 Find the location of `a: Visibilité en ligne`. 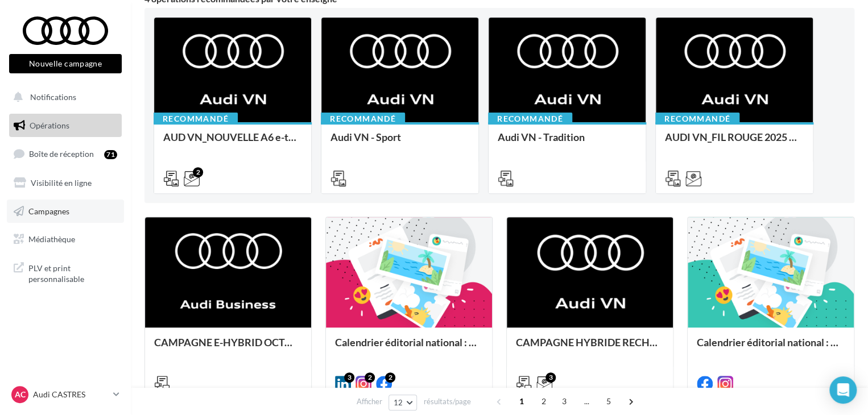

a: Visibilité en ligne is located at coordinates (65, 183).